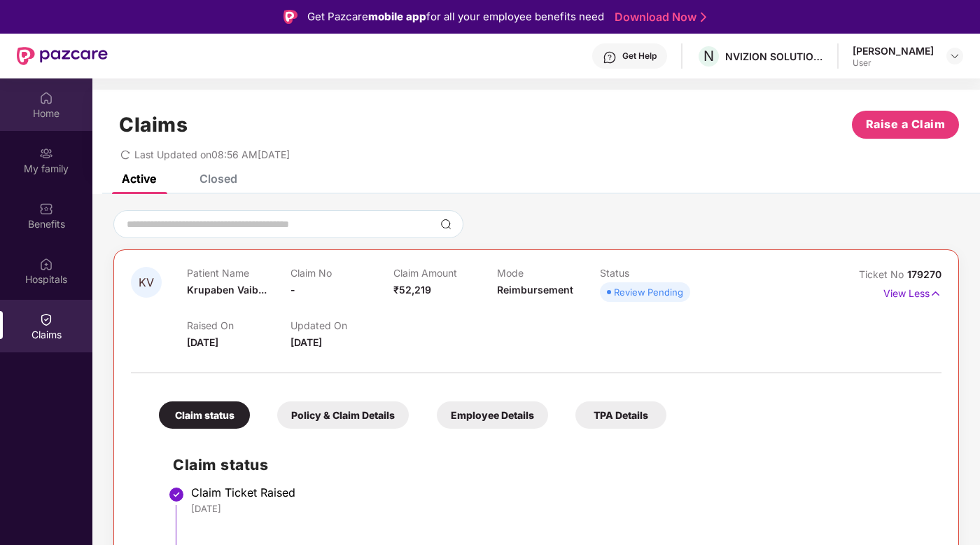 This screenshot has width=980, height=545. I want to click on p: Status, so click(651, 272).